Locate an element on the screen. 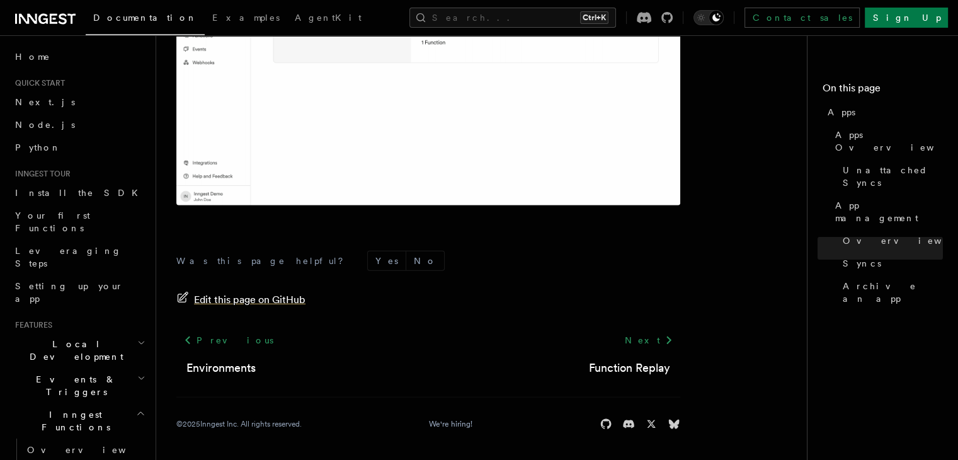 The width and height of the screenshot is (958, 460). span: Apps is located at coordinates (841, 112).